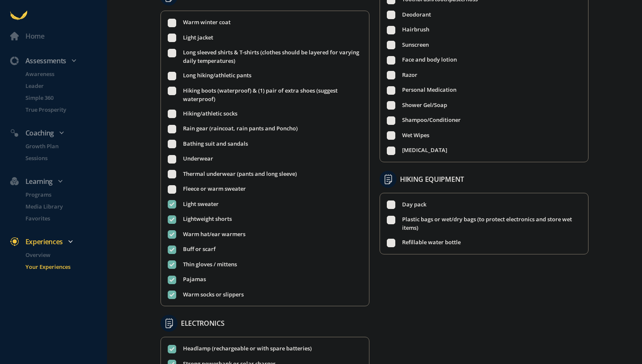 Image resolution: width=642 pixels, height=364 pixels. What do you see at coordinates (214, 189) in the screenshot?
I see `span: Fleece or warm sweater` at bounding box center [214, 189].